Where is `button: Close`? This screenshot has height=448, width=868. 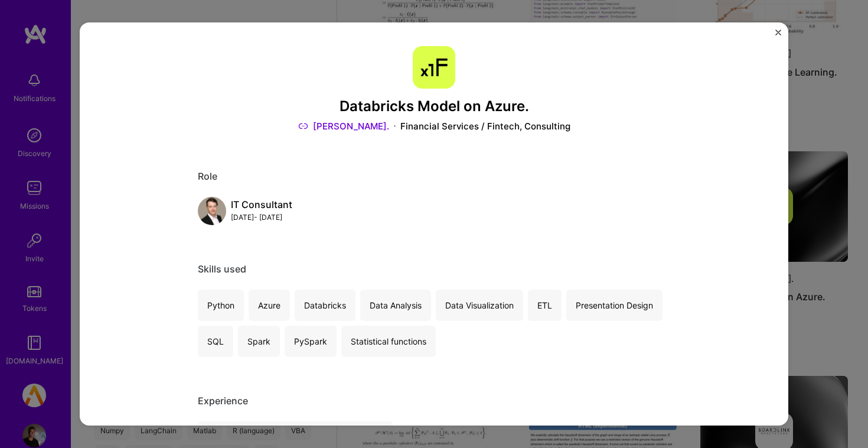
button: Close is located at coordinates (778, 36).